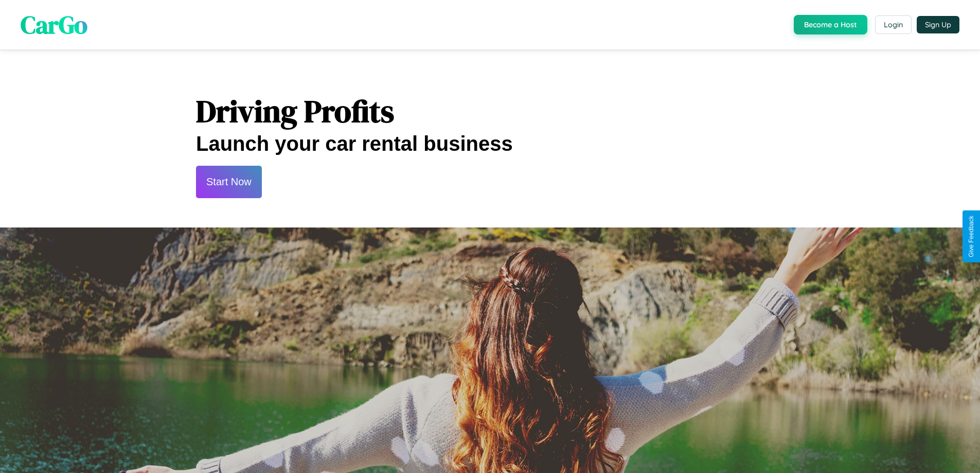 The height and width of the screenshot is (473, 980). What do you see at coordinates (229, 182) in the screenshot?
I see `button: Start Now` at bounding box center [229, 182].